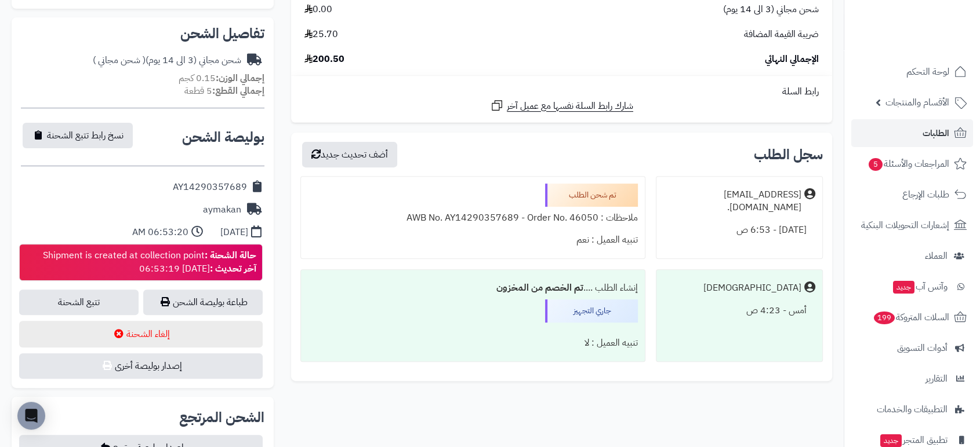 The width and height of the screenshot is (980, 447). Describe the element at coordinates (85, 136) in the screenshot. I see `span: نسخ رابط تتبع الشحنة` at that location.